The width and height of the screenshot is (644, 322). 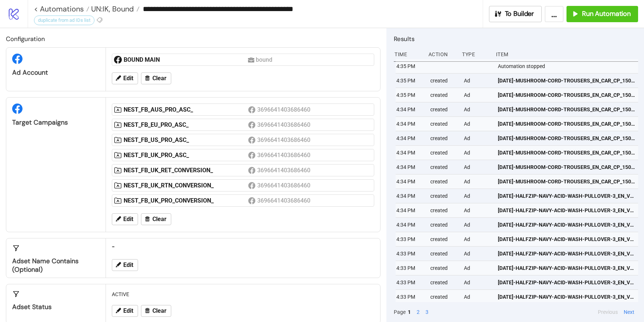 What do you see at coordinates (56, 307) in the screenshot?
I see `div: Adset Status` at bounding box center [56, 307].